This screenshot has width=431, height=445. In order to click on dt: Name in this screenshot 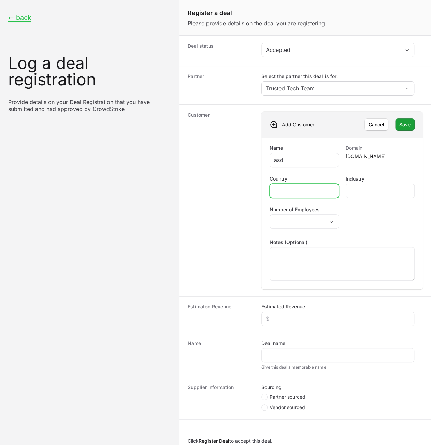, I will do `click(221, 355)`.